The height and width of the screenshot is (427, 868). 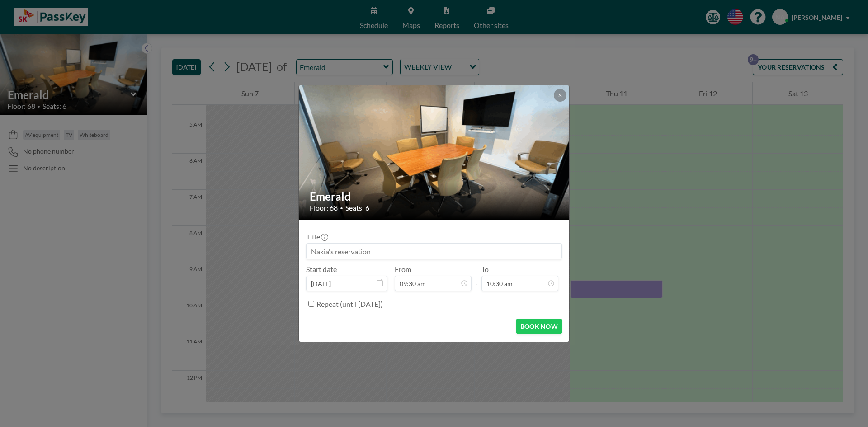 I want to click on label: To, so click(x=485, y=270).